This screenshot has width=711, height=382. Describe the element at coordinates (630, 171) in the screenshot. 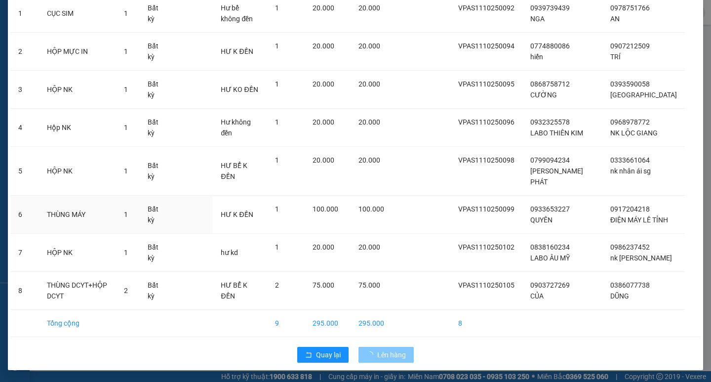

I see `span: nk nhân ái sg` at that location.